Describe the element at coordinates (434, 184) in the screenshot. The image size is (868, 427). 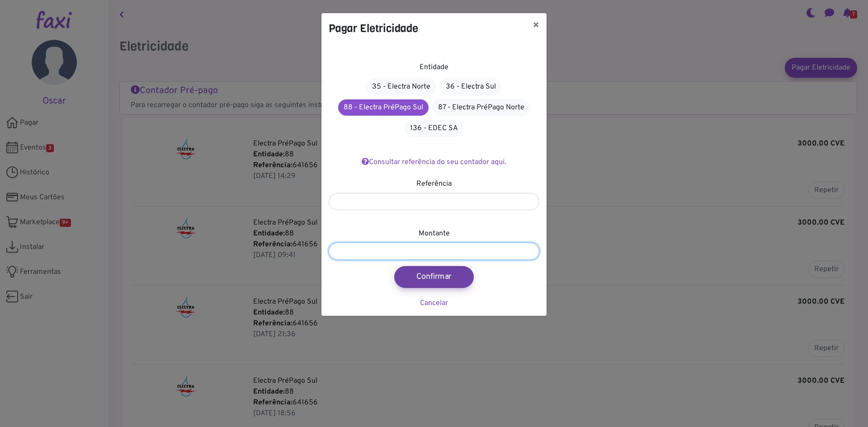
I see `label: Referência` at that location.